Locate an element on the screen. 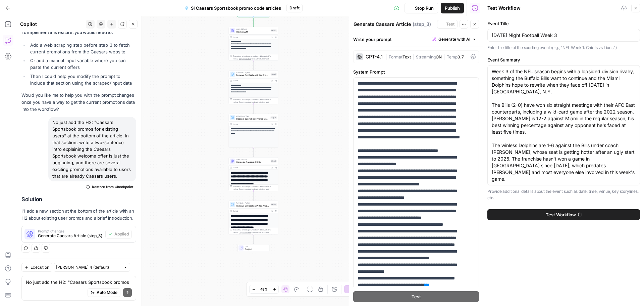 This screenshot has height=306, width=644. textarea: Generate Caesars Article is located at coordinates (382, 24).